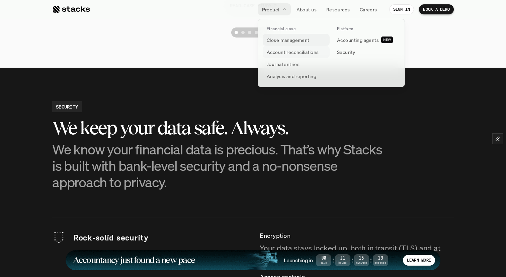 The height and width of the screenshot is (277, 506). I want to click on p: Your data stays locked up, both in transit (TLS) and at rest (AES-256)., so click(357, 254).